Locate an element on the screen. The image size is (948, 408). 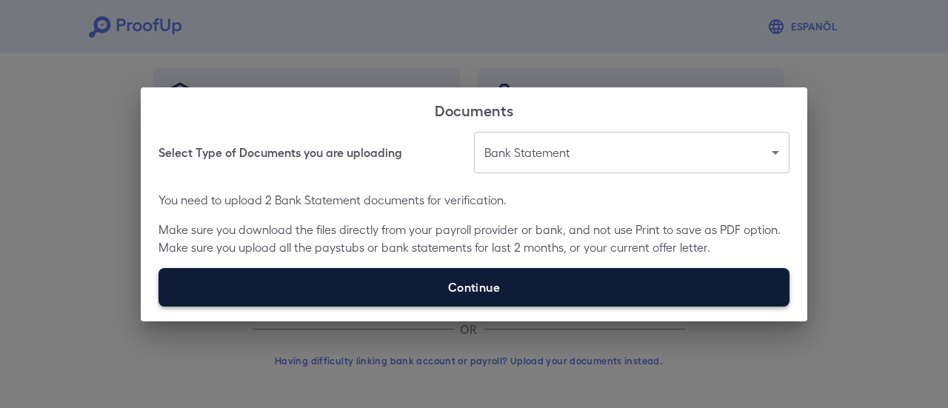
div: Bank Statement is located at coordinates (631, 153).